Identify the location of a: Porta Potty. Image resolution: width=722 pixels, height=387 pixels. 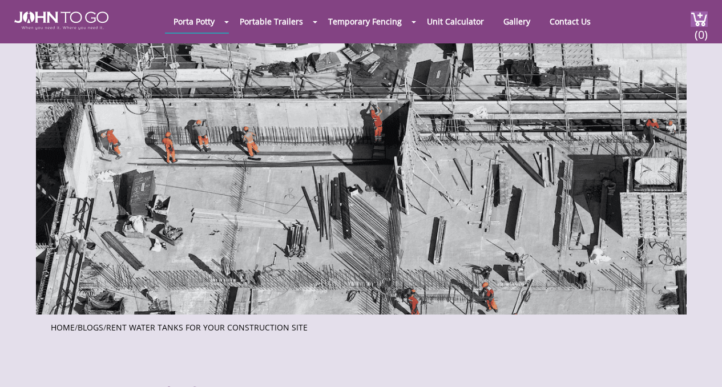
(194, 21).